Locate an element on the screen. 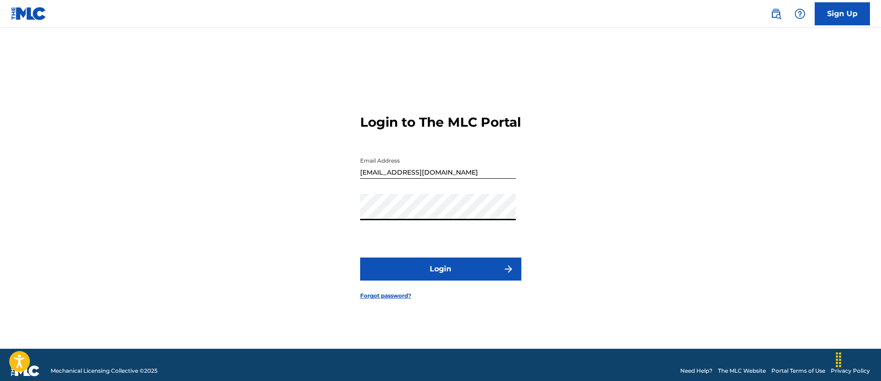 This screenshot has height=381, width=881. span: Mechanical Licensing Collective © 2025 is located at coordinates (104, 371).